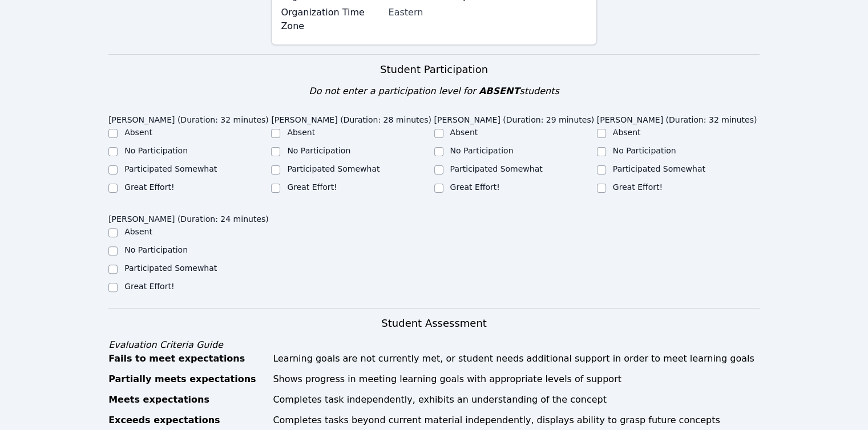 This screenshot has height=430, width=868. Describe the element at coordinates (516, 379) in the screenshot. I see `div: Shows progress in meeting learning goals with appropriate levels of support` at that location.